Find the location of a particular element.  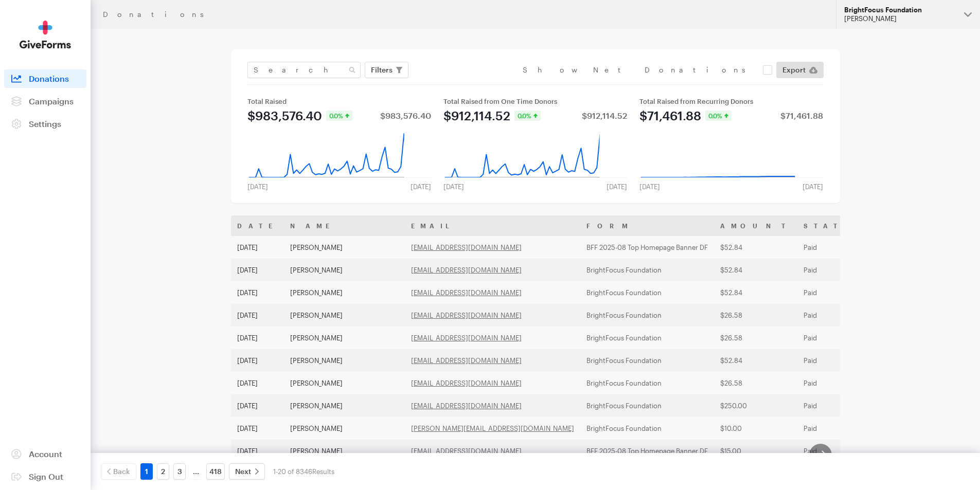

span: Sign Out is located at coordinates (46, 476).